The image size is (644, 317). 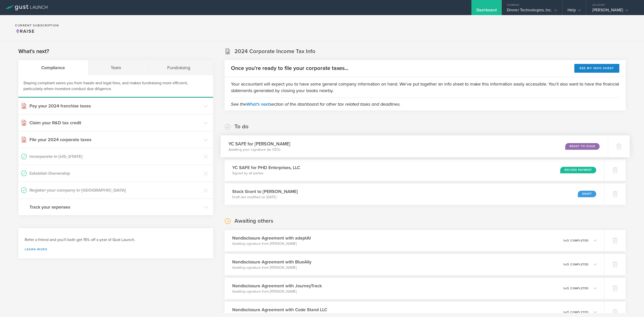 What do you see at coordinates (34, 51) in the screenshot?
I see `h2: What's next?` at bounding box center [34, 51].